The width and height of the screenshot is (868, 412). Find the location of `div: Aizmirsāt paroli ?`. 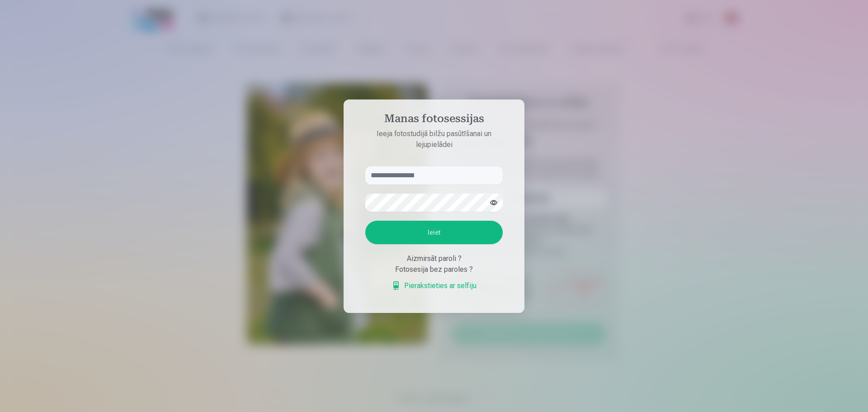

div: Aizmirsāt paroli ? is located at coordinates (434, 258).